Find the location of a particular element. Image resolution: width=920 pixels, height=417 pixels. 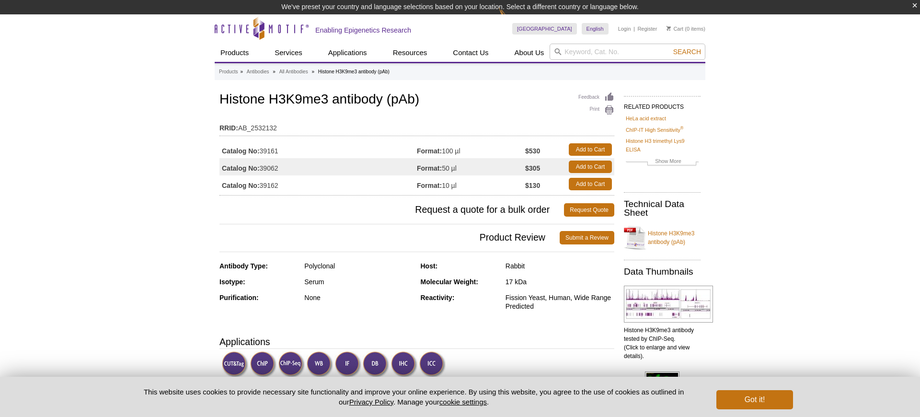

a: Contact Us is located at coordinates (471, 53).